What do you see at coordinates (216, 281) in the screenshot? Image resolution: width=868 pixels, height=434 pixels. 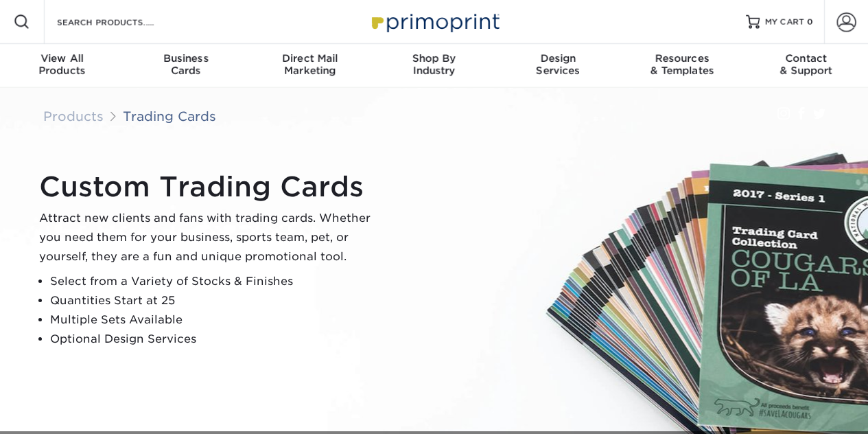 I see `li: Select from a Variety of Stocks & Finishes` at bounding box center [216, 281].